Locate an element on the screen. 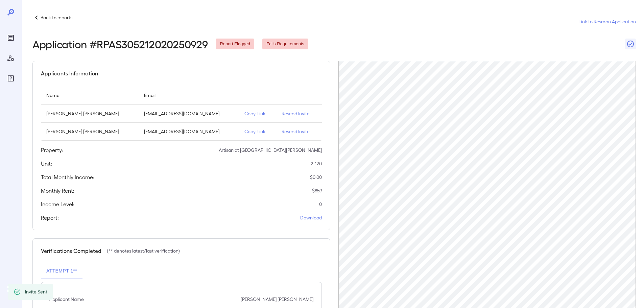 The height and width of the screenshot is (308, 644). div: Manage Users is located at coordinates (11, 58).